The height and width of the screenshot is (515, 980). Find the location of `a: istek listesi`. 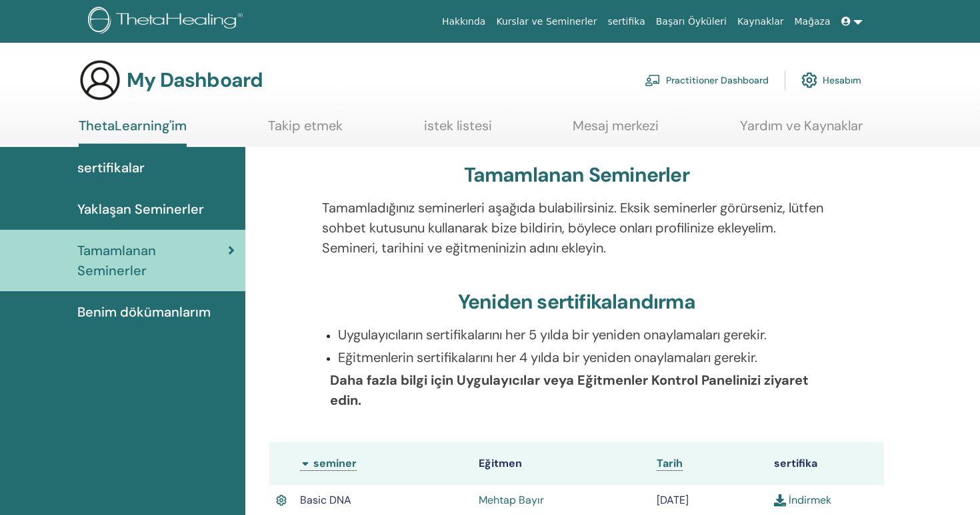

a: istek listesi is located at coordinates (458, 130).